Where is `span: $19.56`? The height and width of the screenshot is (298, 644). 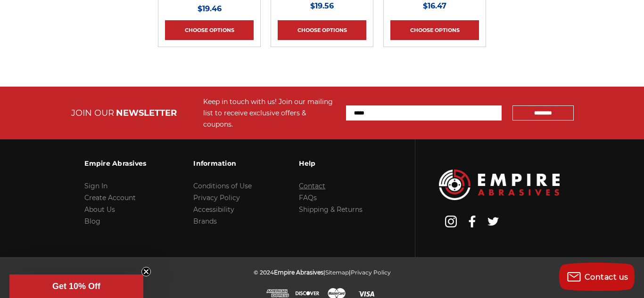
span: $19.56 is located at coordinates (322, 5).